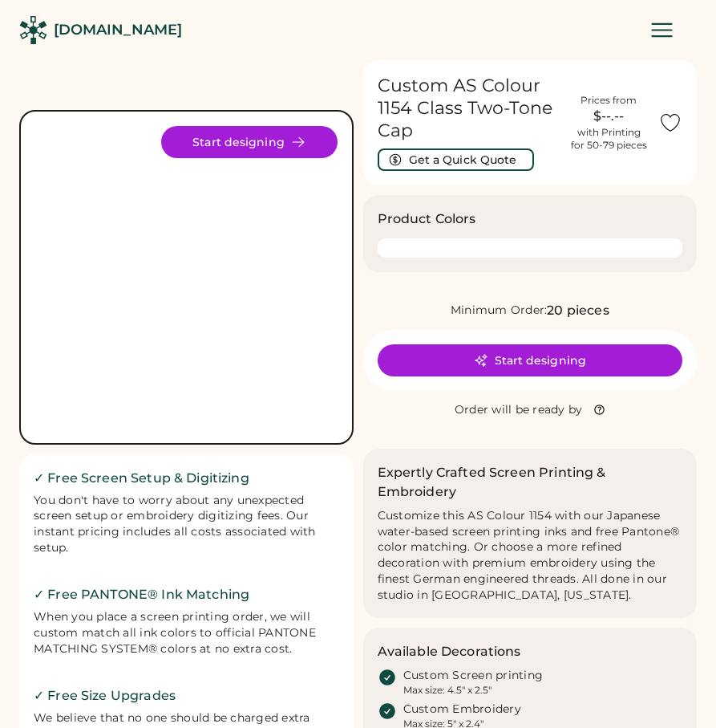 The height and width of the screenshot is (728, 716). I want to click on div: Prices from, so click(608, 100).